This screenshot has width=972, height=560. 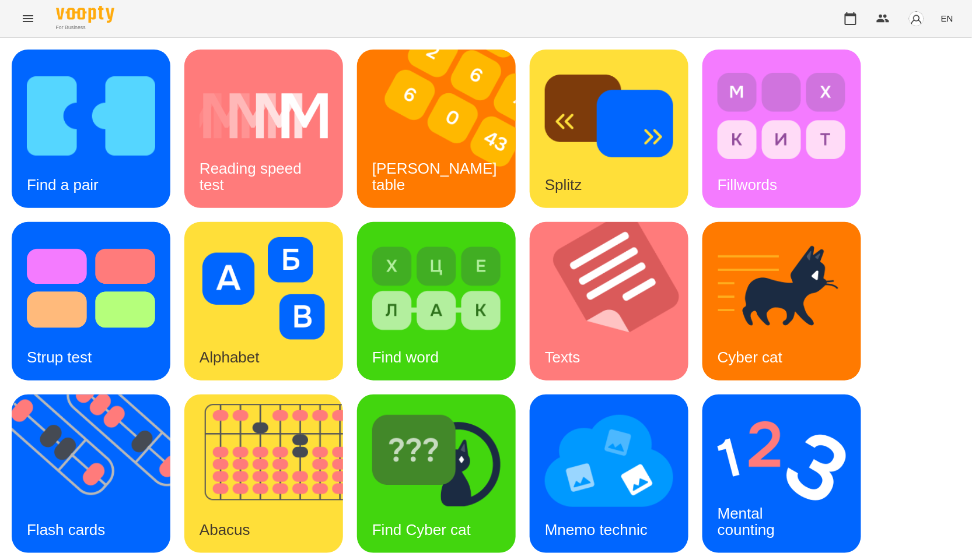 I want to click on img: Mental counting, so click(x=781, y=461).